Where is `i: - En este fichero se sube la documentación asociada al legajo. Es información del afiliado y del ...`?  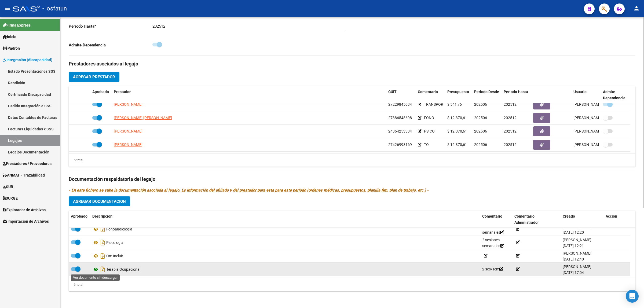 i: - En este fichero se sube la documentación asociada al legajo. Es información del afiliado y del ... is located at coordinates (248, 190).